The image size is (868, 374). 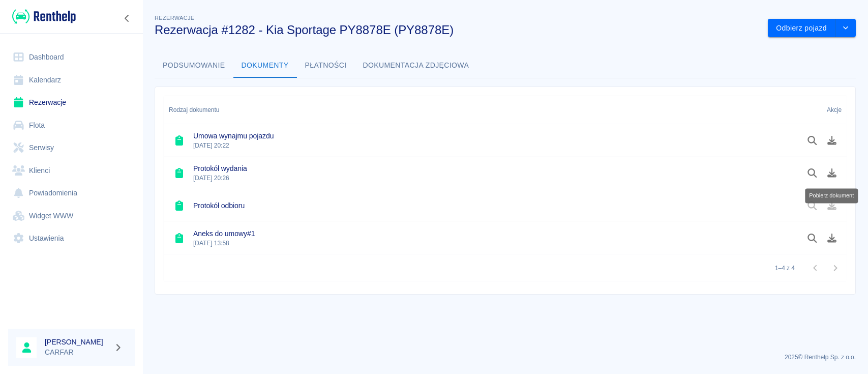 What do you see at coordinates (219, 206) in the screenshot?
I see `h6: Protokół odbioru` at bounding box center [219, 206].